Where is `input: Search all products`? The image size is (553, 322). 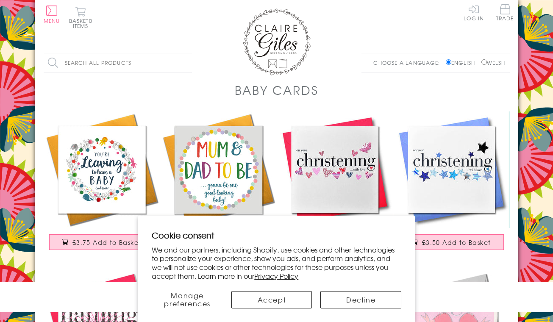
input: Search all products is located at coordinates (118, 63).